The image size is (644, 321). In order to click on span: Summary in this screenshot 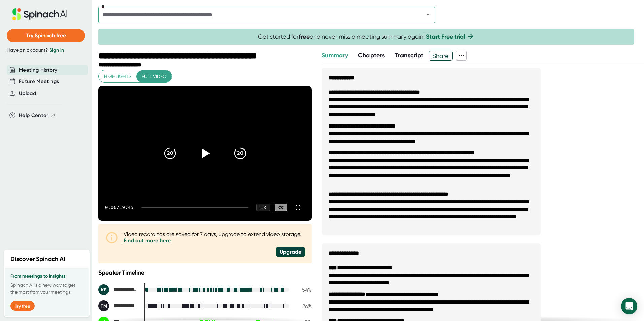, I will do `click(335, 55)`.